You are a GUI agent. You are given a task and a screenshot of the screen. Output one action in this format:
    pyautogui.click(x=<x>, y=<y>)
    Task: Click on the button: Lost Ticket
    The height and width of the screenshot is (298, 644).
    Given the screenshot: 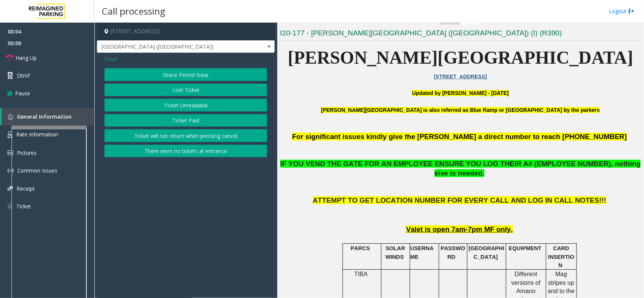 What is the action you would take?
    pyautogui.click(x=186, y=90)
    